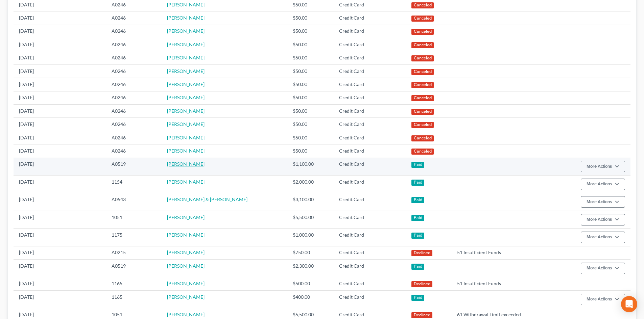  What do you see at coordinates (310, 252) in the screenshot?
I see `td: $750.00` at bounding box center [310, 252].